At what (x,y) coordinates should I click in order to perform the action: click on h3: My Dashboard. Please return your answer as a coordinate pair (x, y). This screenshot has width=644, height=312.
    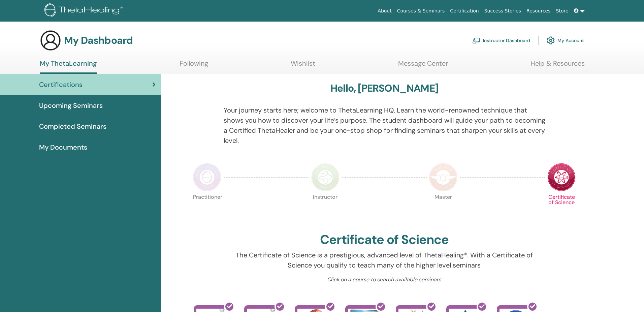
    Looking at the image, I should click on (98, 41).